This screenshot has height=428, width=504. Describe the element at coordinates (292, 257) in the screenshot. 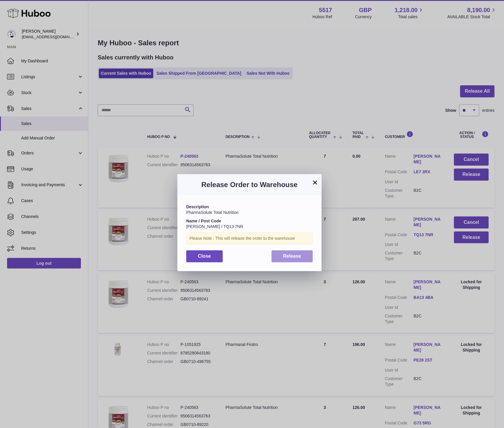

I see `button: Release` at that location.